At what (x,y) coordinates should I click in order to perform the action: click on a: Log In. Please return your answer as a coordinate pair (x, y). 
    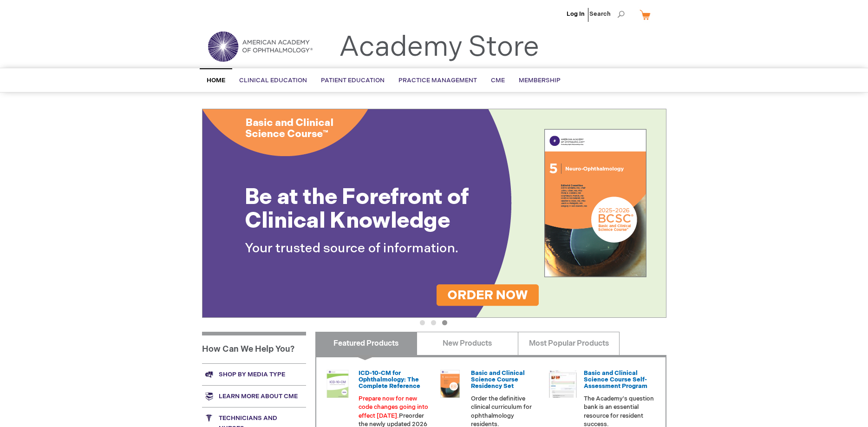
    Looking at the image, I should click on (576, 14).